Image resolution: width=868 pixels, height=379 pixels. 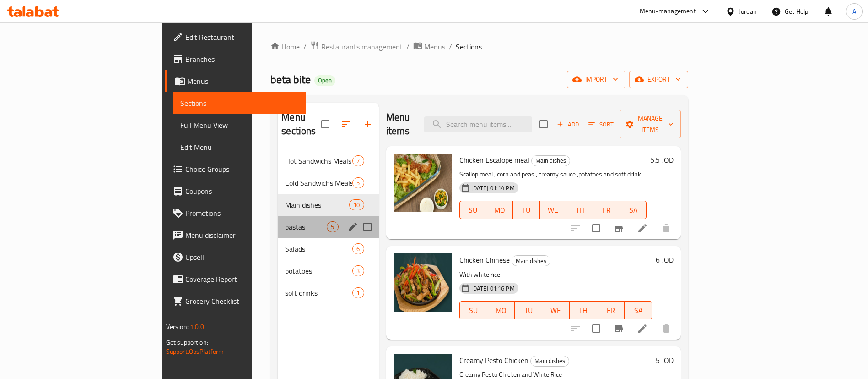 What do you see at coordinates (357, 47) in the screenshot?
I see `a: Restaurants management` at bounding box center [357, 47].